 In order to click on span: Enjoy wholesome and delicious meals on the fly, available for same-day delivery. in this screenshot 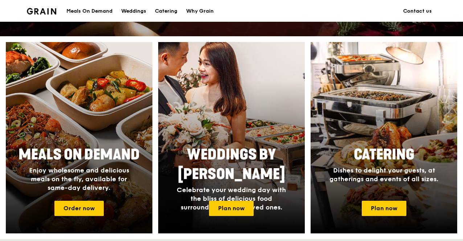, I will do `click(79, 179)`.